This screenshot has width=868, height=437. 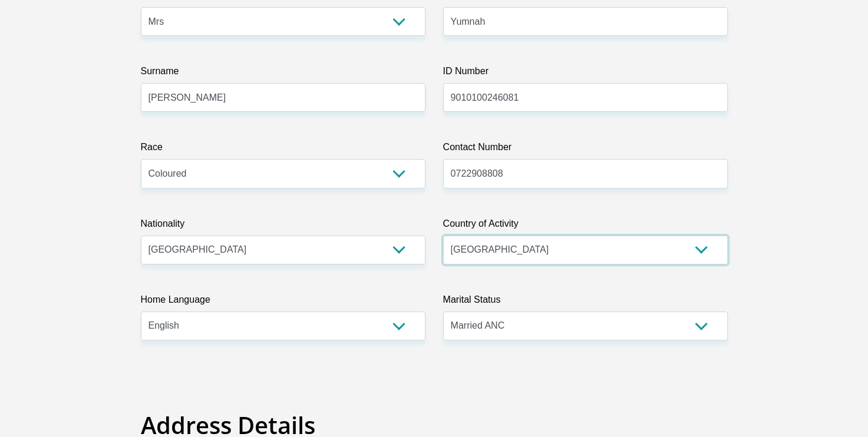 I want to click on input: Surname, so click(x=283, y=97).